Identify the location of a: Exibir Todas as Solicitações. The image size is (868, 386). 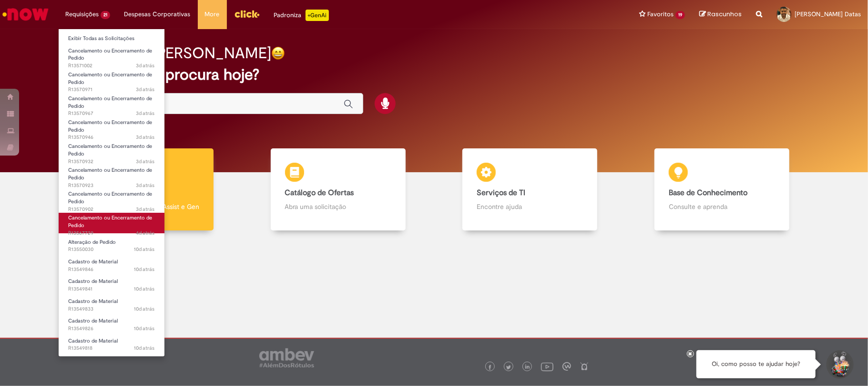
(112, 39).